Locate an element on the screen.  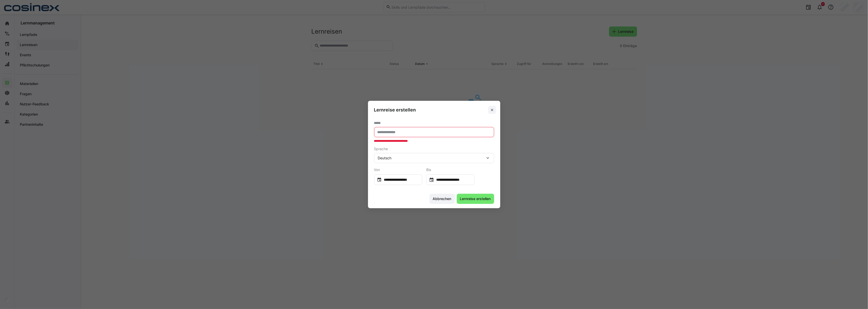
button: Lernreise erstellen is located at coordinates (475, 199).